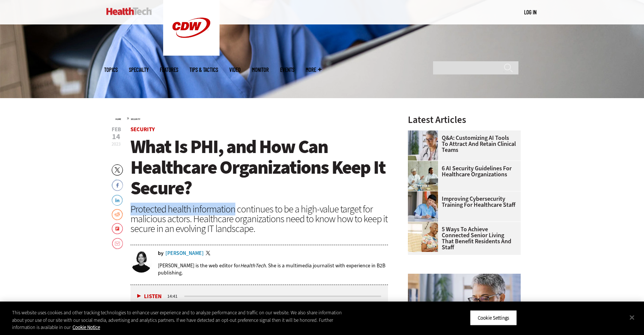  What do you see at coordinates (209, 254) in the screenshot?
I see `a: Twitter` at bounding box center [209, 254].